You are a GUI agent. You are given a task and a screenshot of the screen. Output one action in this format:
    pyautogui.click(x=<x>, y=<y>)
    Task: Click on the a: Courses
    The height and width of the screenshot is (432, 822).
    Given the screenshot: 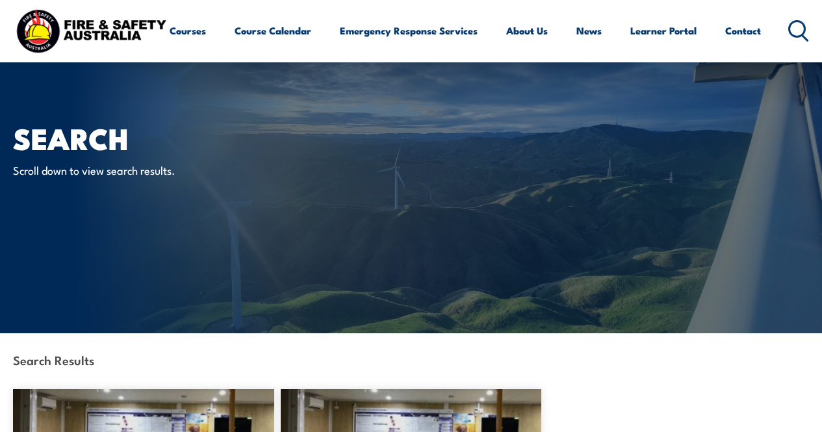 What is the action you would take?
    pyautogui.click(x=188, y=31)
    